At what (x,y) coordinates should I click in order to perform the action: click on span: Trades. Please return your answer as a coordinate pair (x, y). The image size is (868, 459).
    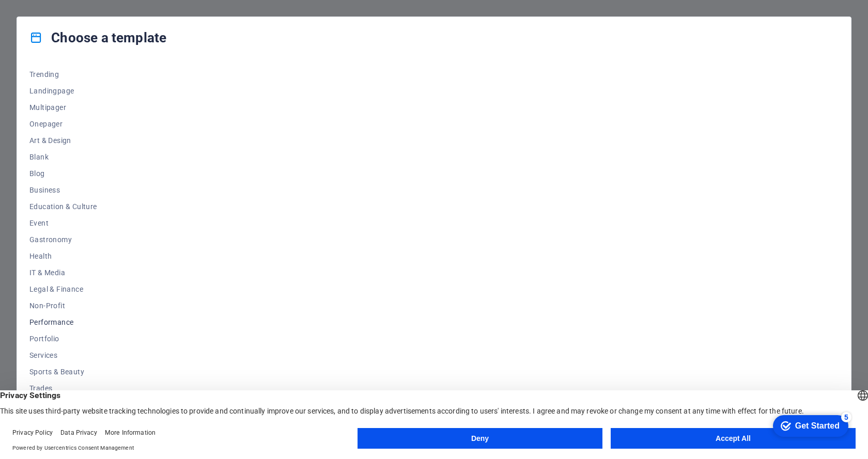
    Looking at the image, I should click on (63, 388).